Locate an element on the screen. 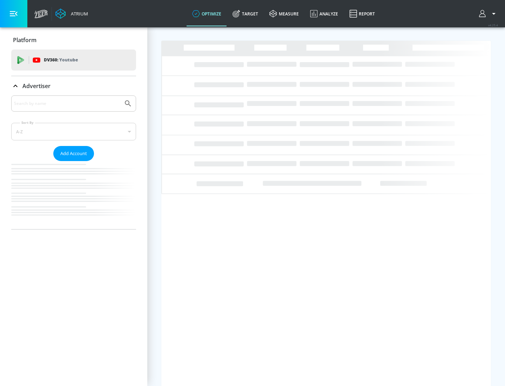 The height and width of the screenshot is (386, 505). a: optimize is located at coordinates (207, 14).